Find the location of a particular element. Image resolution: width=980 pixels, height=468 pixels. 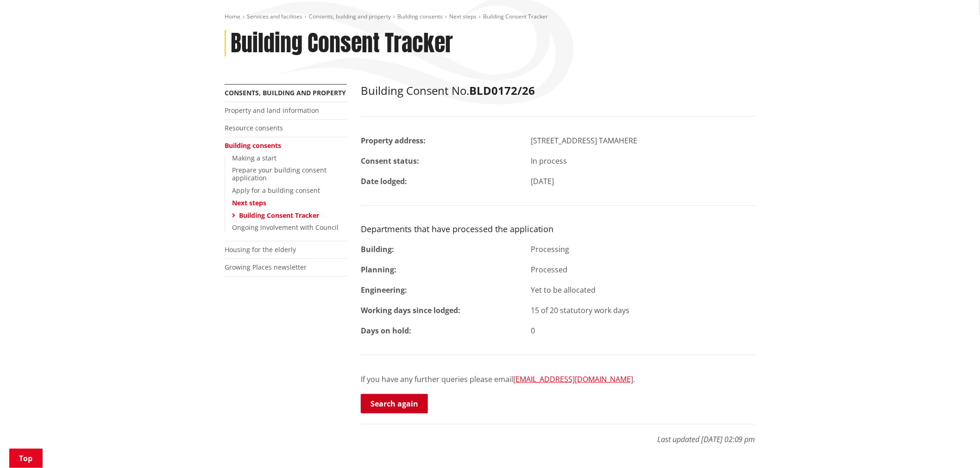

strong: Property address: is located at coordinates (393, 141).